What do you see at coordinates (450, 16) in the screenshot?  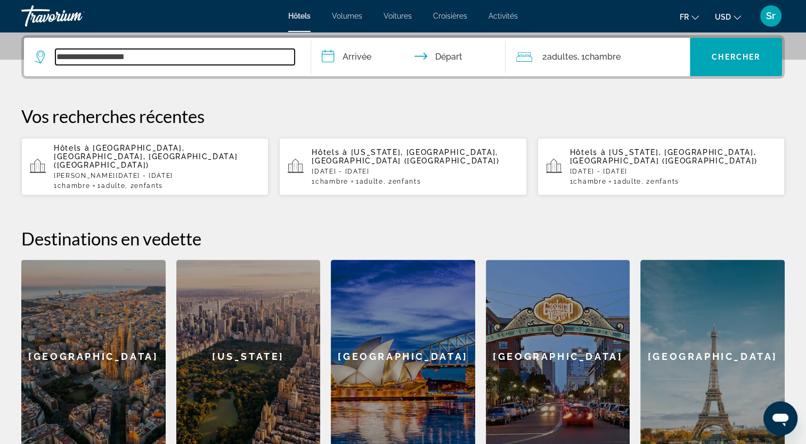 I see `a: Croisières` at bounding box center [450, 16].